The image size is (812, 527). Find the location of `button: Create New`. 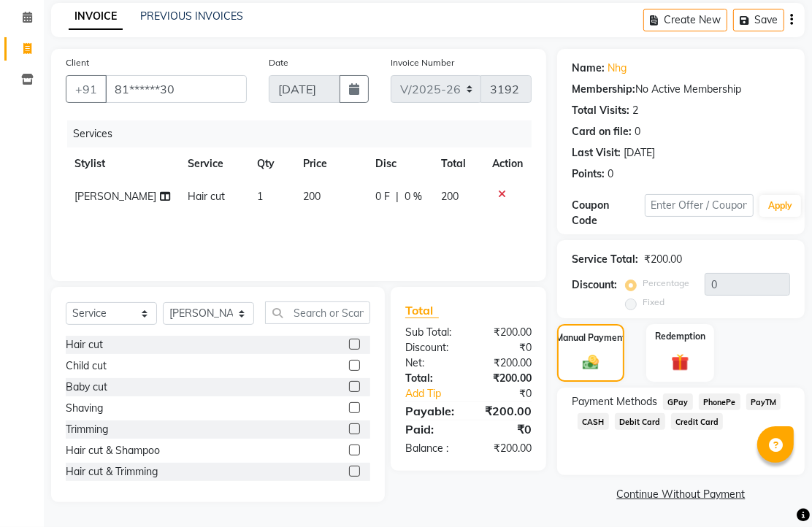

button: Create New is located at coordinates (685, 19).